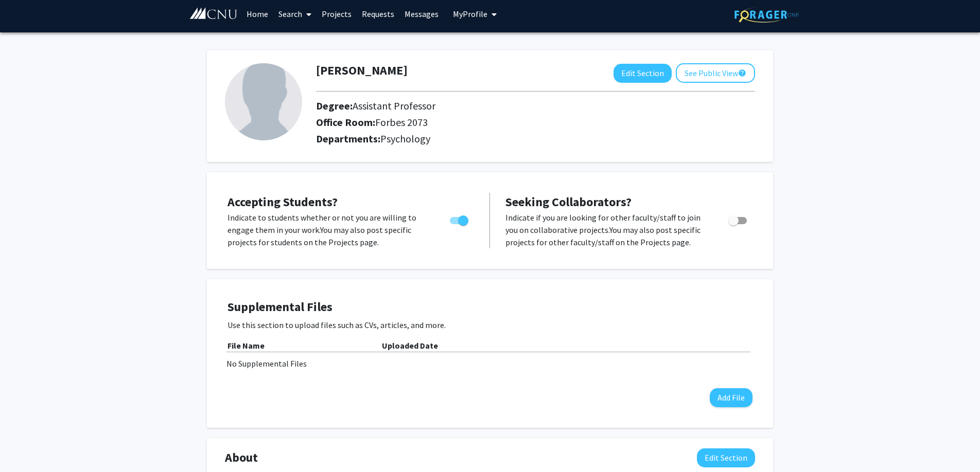  Describe the element at coordinates (535, 139) in the screenshot. I see `h2: Departments:` at that location.